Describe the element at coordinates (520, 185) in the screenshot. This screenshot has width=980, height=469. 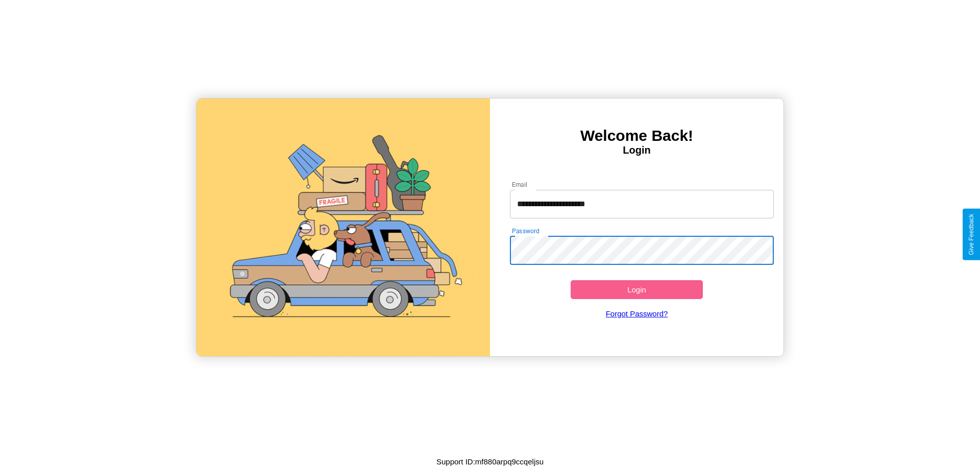
I see `label: Email` at that location.